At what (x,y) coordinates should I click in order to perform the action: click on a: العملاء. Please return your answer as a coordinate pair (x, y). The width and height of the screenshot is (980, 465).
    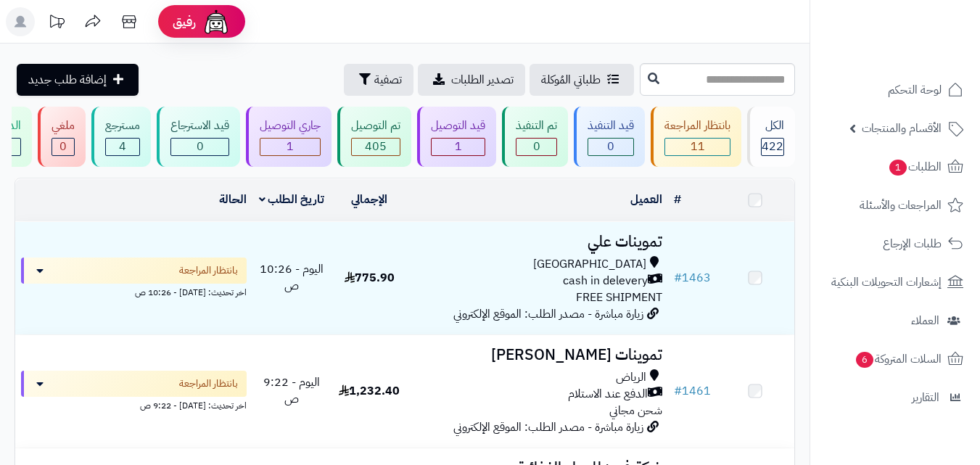
    Looking at the image, I should click on (895, 321).